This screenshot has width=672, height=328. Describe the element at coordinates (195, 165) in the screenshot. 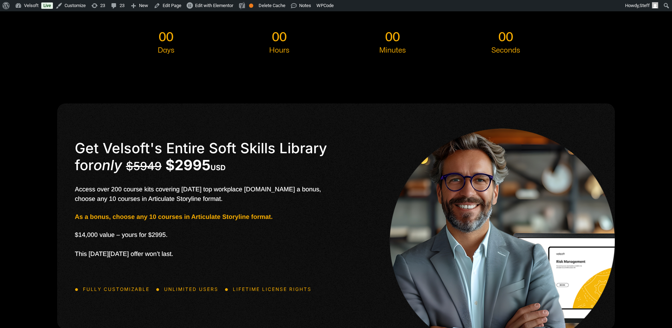

I see `b: $2995` at that location.